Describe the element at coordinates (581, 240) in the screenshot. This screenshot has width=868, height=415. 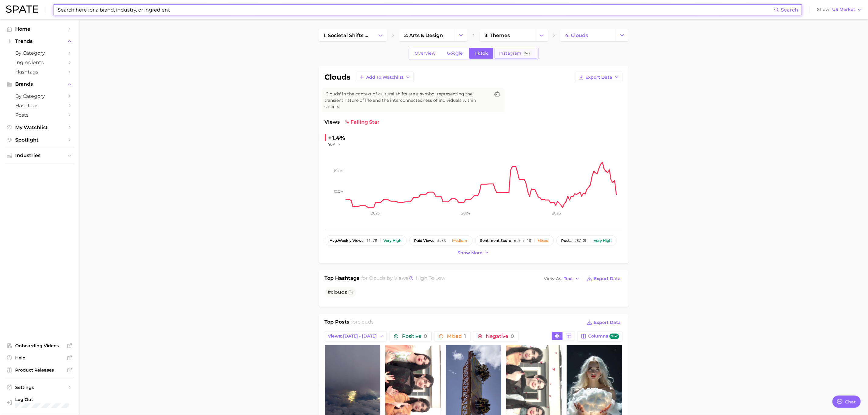
I see `span: 787.2k` at that location.